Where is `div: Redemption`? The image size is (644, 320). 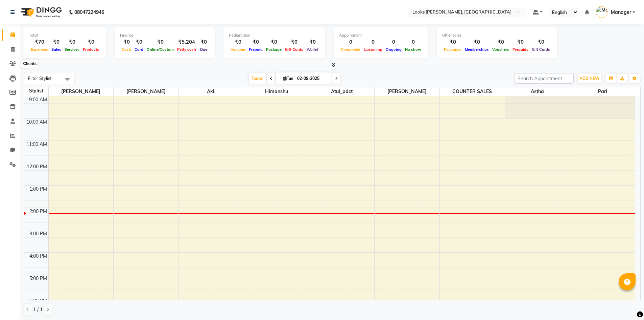
div: Redemption is located at coordinates (274, 36).